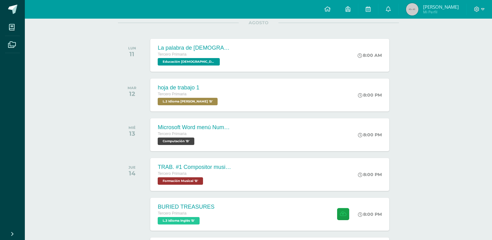  What do you see at coordinates (441, 12) in the screenshot?
I see `span: Mi Perfil` at bounding box center [441, 12].